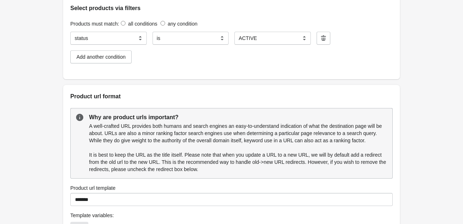 The image size is (463, 224). Describe the element at coordinates (238, 134) in the screenshot. I see `p: A well-crafted URL provides both humans and search engines an easy-to-understand indication of wh...` at that location.